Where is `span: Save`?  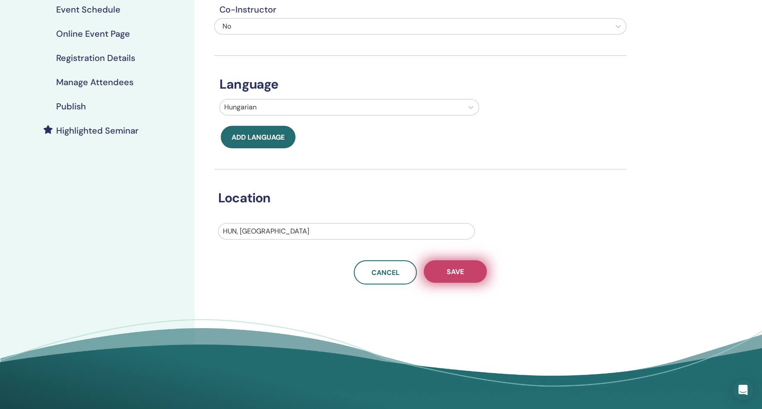 span: Save is located at coordinates (455, 271).